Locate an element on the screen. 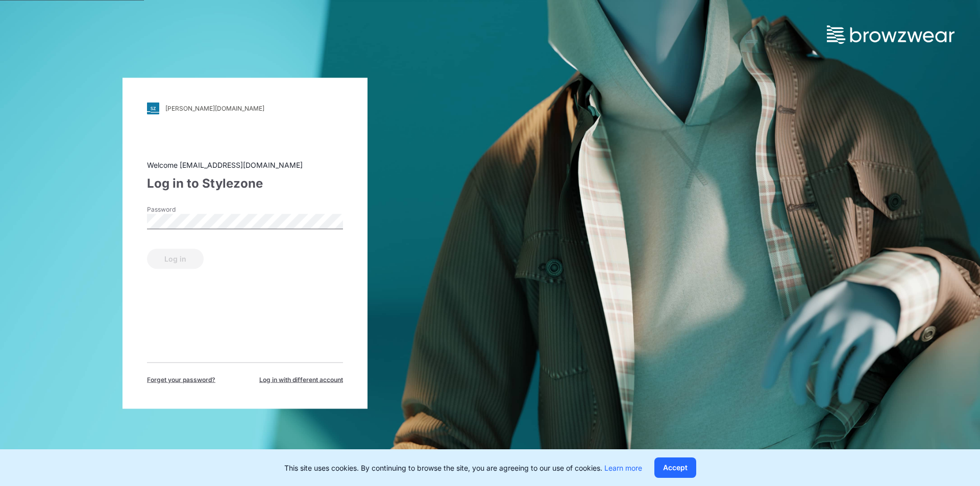 This screenshot has height=486, width=980. a: Learn more is located at coordinates (623, 468).